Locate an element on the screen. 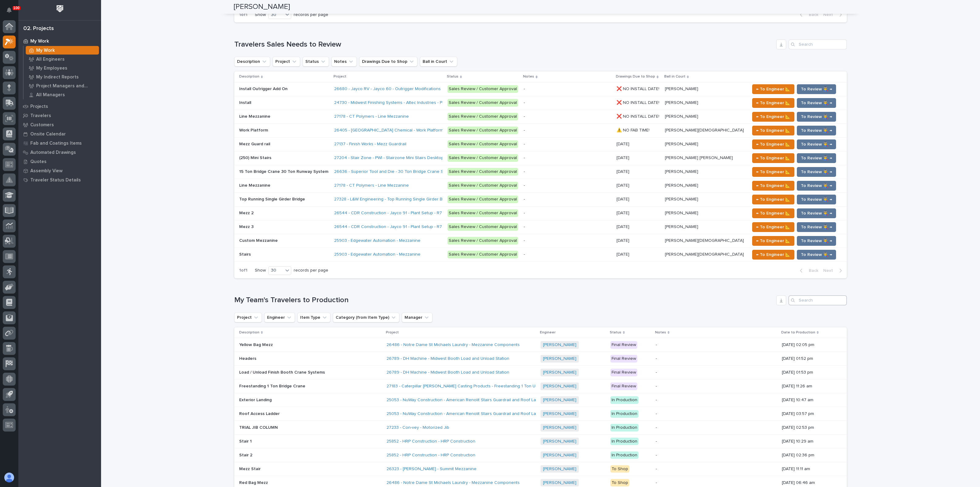 This screenshot has width=980, height=487. p: records per page is located at coordinates (311, 15).